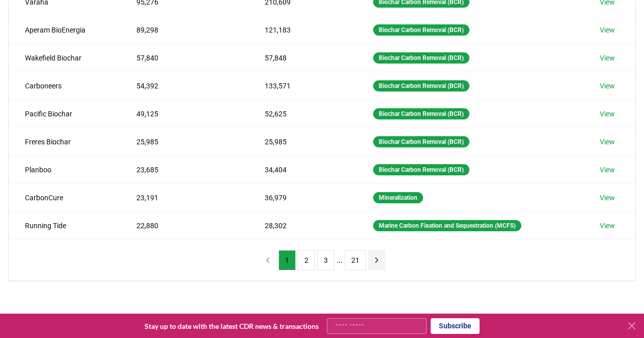 This screenshot has height=338, width=644. What do you see at coordinates (184, 85) in the screenshot?
I see `td: 54,392` at bounding box center [184, 85].